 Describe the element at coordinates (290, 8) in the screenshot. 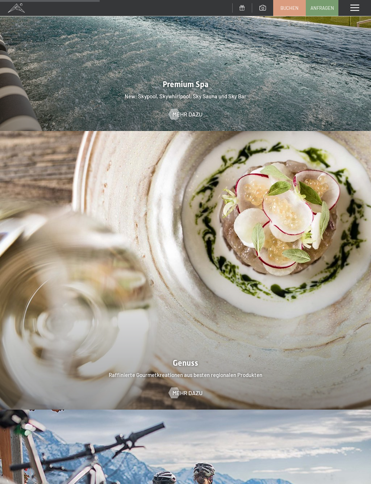

I see `a: Buchen` at that location.